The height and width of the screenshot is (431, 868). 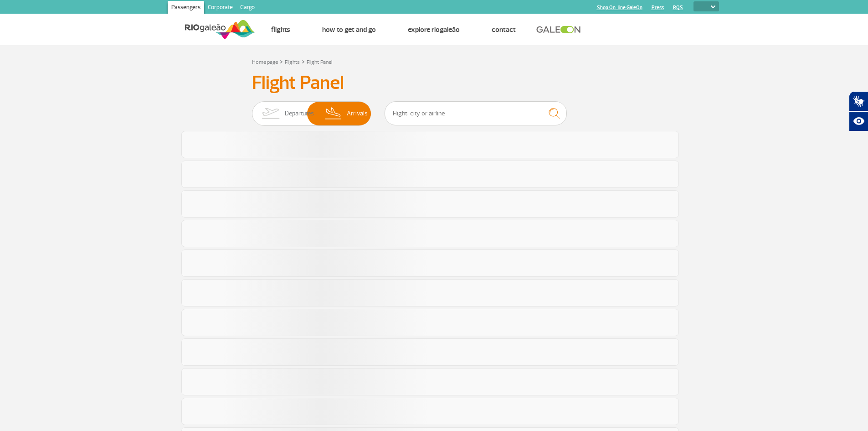 I want to click on a: Contact, so click(x=504, y=30).